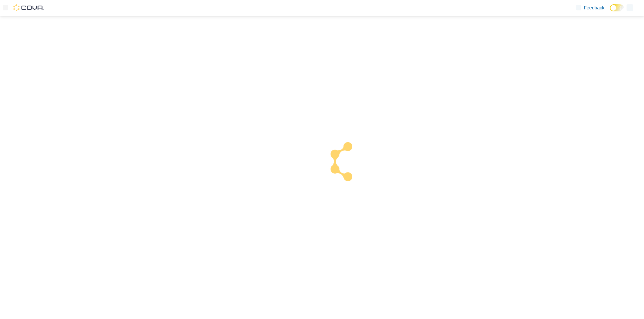  What do you see at coordinates (617, 8) in the screenshot?
I see `input: Dark Mode` at bounding box center [617, 8].